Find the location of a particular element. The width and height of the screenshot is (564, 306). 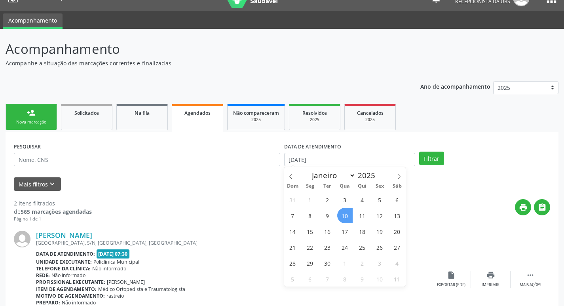

span: Setembro 11, 2025 is located at coordinates (362, 215).